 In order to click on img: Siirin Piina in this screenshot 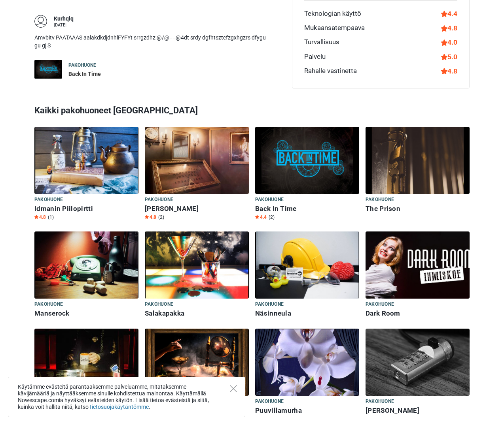, I will do `click(417, 362)`.